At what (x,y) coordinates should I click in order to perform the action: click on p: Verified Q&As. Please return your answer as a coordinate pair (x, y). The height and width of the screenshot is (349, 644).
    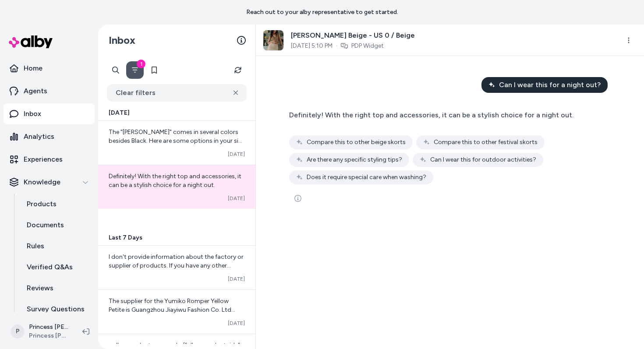
    Looking at the image, I should click on (50, 267).